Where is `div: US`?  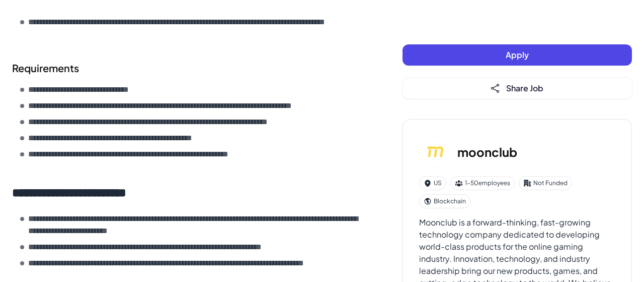
div: US is located at coordinates (433, 183).